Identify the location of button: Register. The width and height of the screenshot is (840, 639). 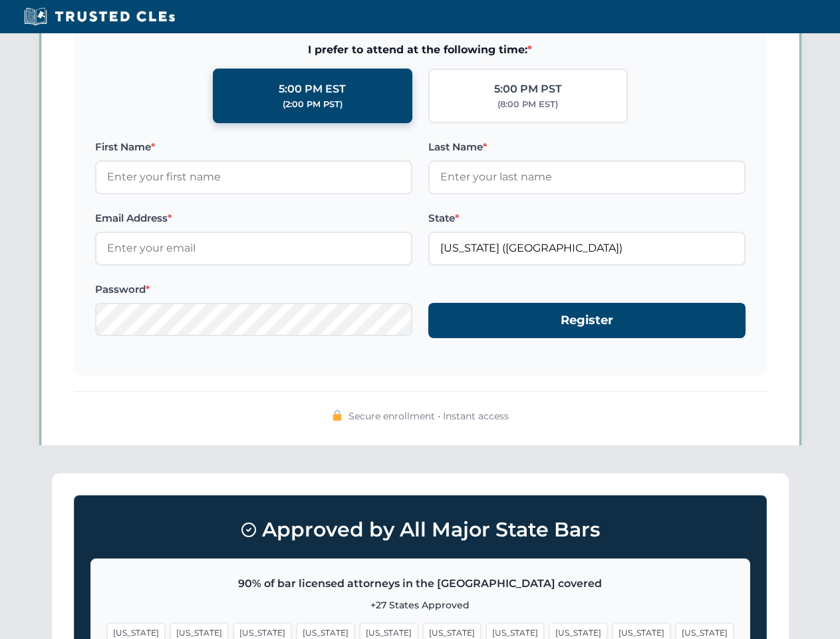
(587, 320).